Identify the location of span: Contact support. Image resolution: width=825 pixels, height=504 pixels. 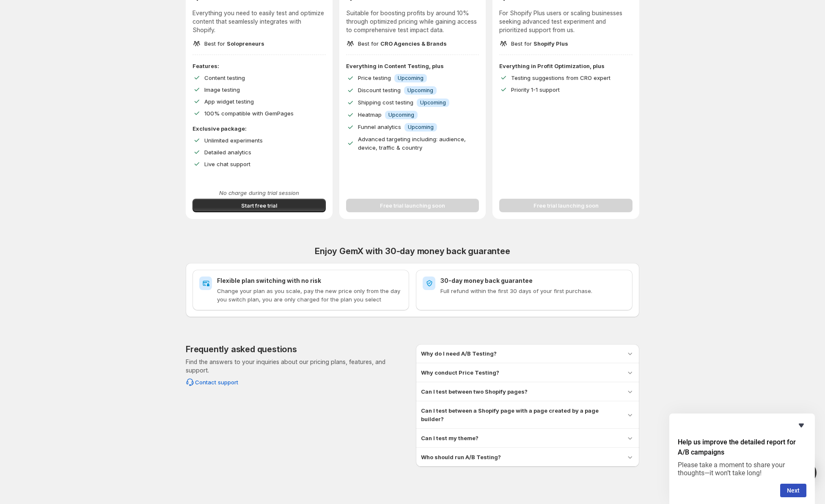
(217, 382).